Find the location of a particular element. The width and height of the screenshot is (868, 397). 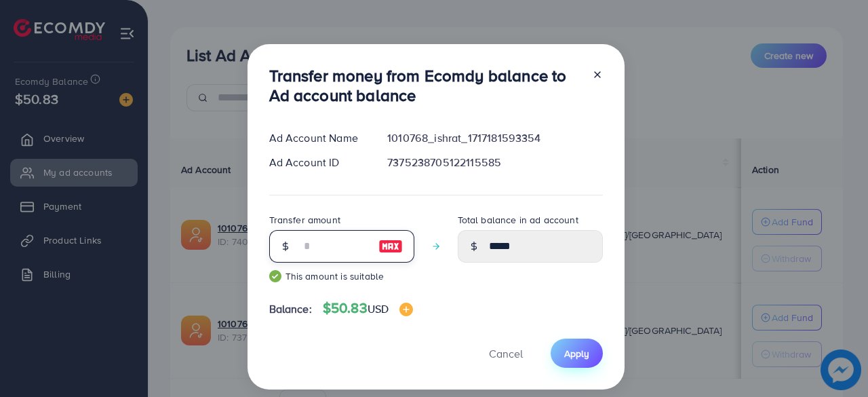

span: Cancel is located at coordinates (505, 353).